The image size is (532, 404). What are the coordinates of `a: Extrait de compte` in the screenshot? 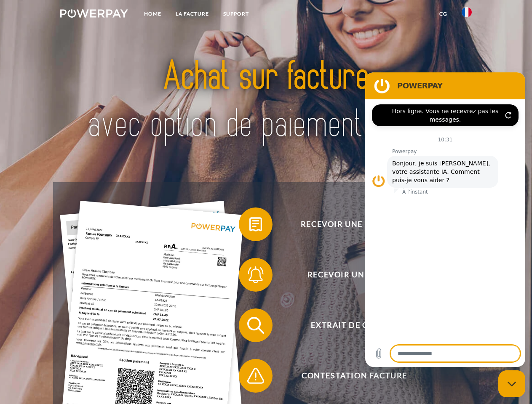 It's located at (349, 325).